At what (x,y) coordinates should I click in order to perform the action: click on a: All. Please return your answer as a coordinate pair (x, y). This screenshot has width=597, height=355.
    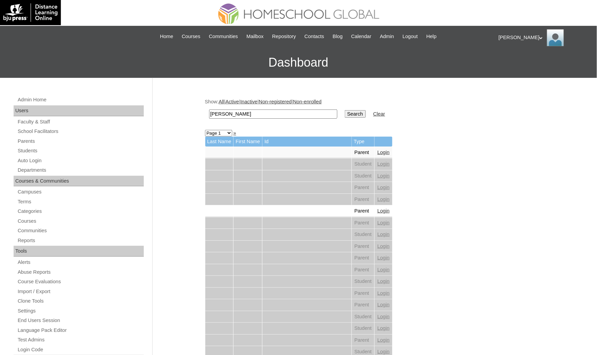
    Looking at the image, I should click on (221, 102).